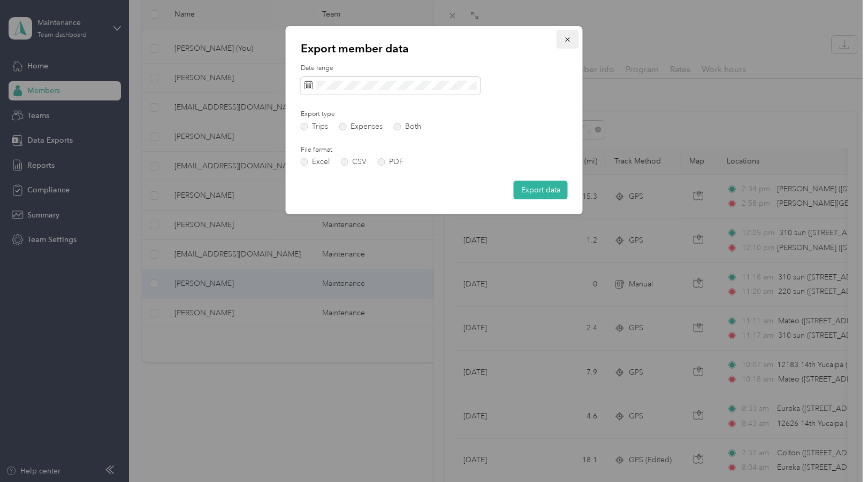 Image resolution: width=868 pixels, height=482 pixels. Describe the element at coordinates (314, 126) in the screenshot. I see `label: Trips` at that location.